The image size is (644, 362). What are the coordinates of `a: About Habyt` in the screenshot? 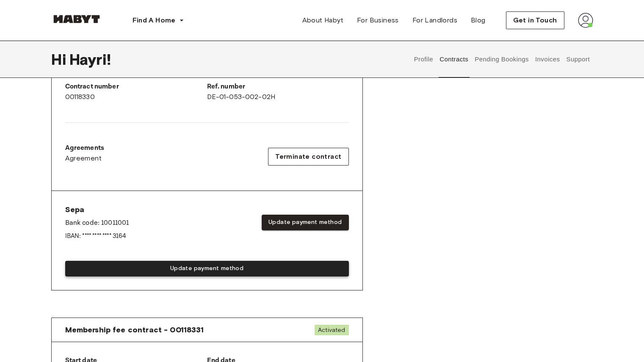 It's located at (323, 20).